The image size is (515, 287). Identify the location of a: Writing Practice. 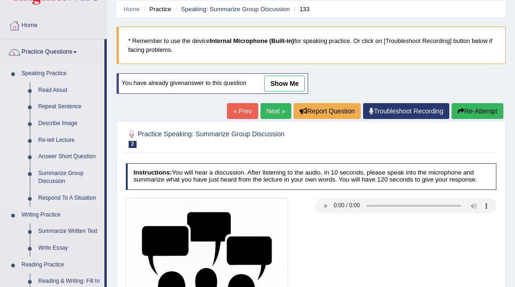
(61, 215).